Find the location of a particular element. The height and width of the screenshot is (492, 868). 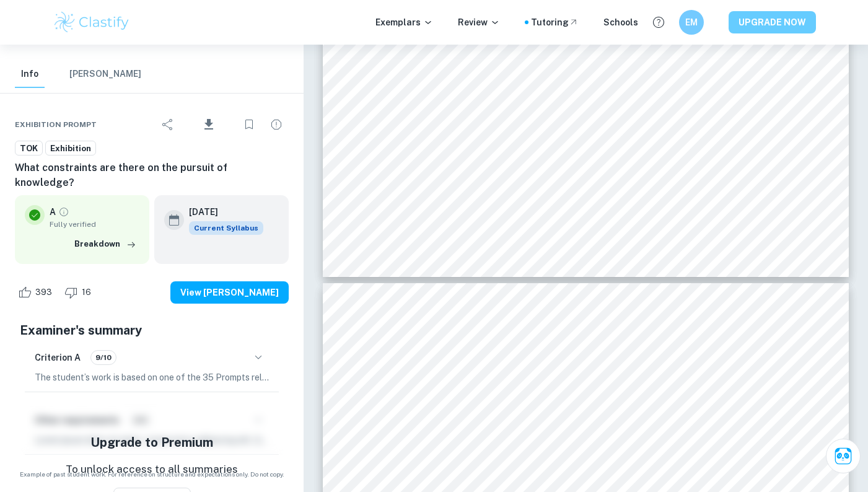

span: Exhibition is located at coordinates (70, 149).